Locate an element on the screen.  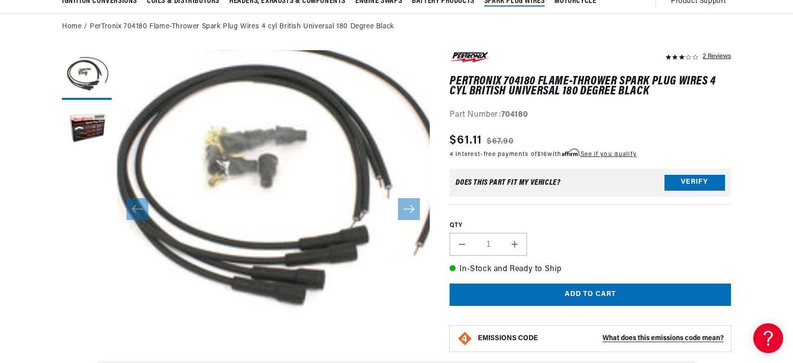
button: Load image 2 in gallery view is located at coordinates (87, 129).